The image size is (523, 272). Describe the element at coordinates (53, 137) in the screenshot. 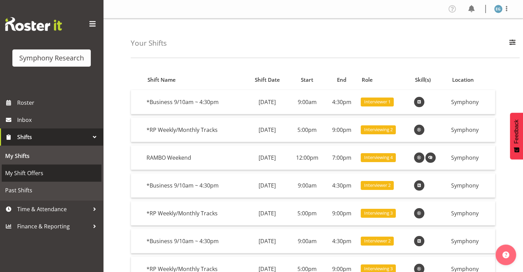

I see `span: Shifts` at that location.